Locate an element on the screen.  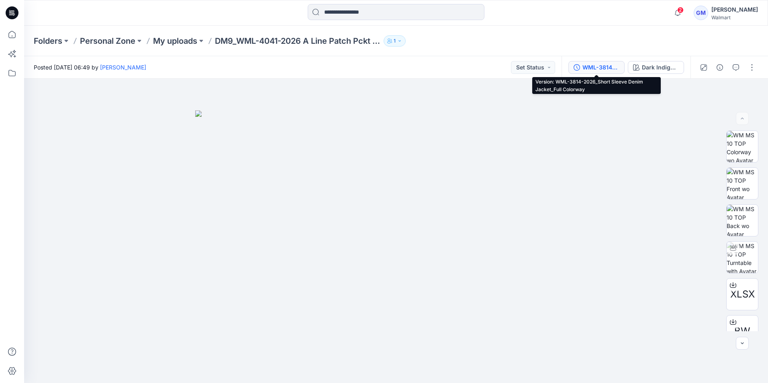
p: 1 is located at coordinates (395, 41).